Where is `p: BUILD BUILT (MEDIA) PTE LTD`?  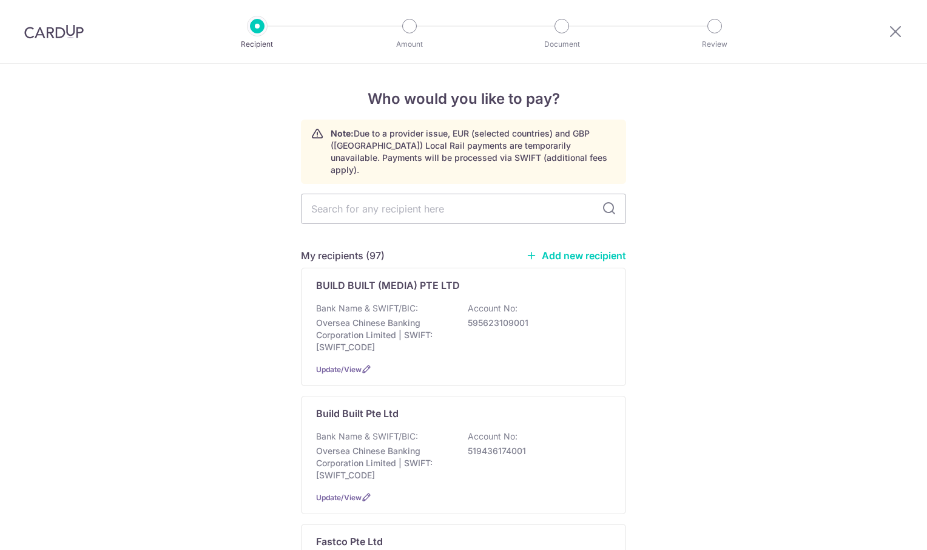
p: BUILD BUILT (MEDIA) PTE LTD is located at coordinates (388, 285).